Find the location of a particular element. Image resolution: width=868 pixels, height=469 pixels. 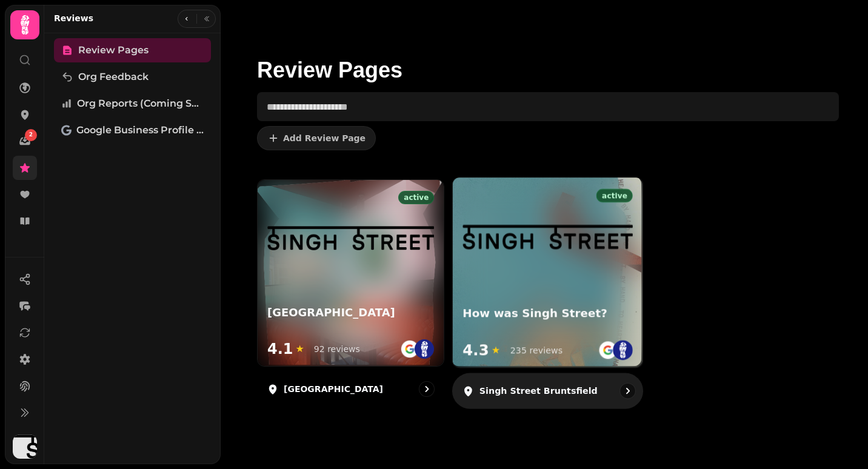

button: User avatar is located at coordinates (25, 446).